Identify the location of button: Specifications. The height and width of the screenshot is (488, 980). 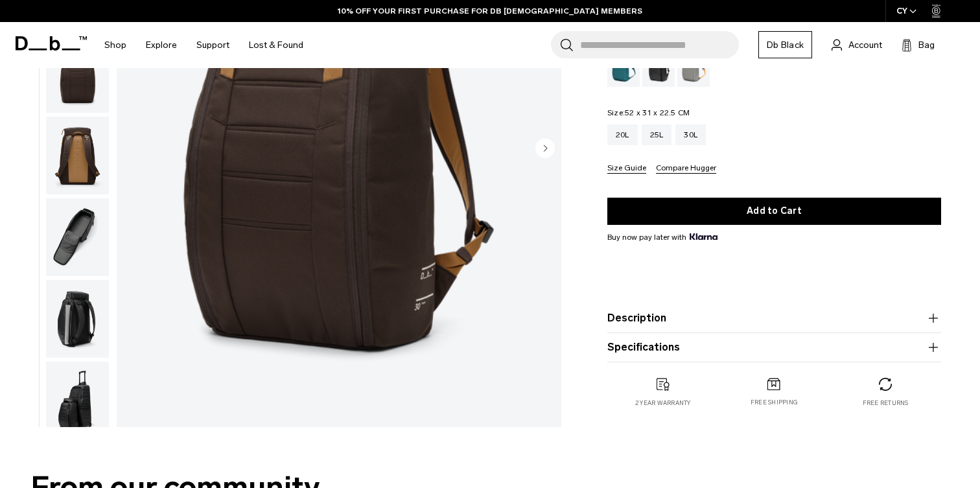
(774, 347).